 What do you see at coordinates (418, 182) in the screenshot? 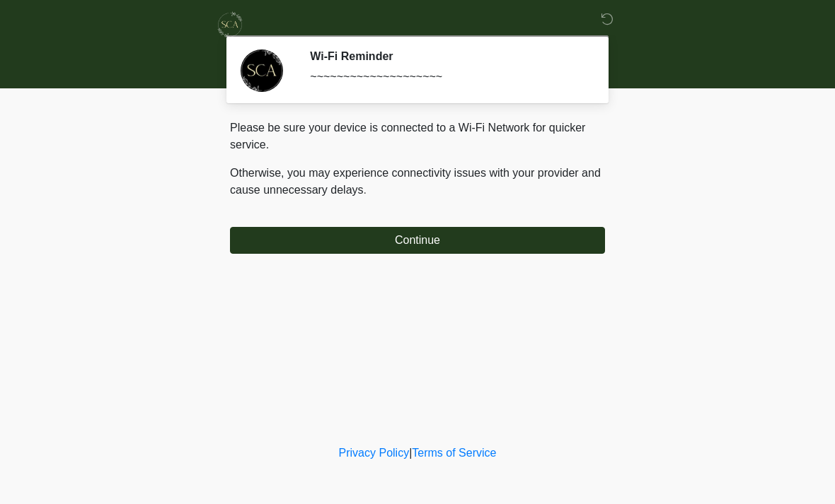
I see `p: Otherwise, you may experience connectivity issues with your provider and cause unnecessary delays` at bounding box center [418, 182].